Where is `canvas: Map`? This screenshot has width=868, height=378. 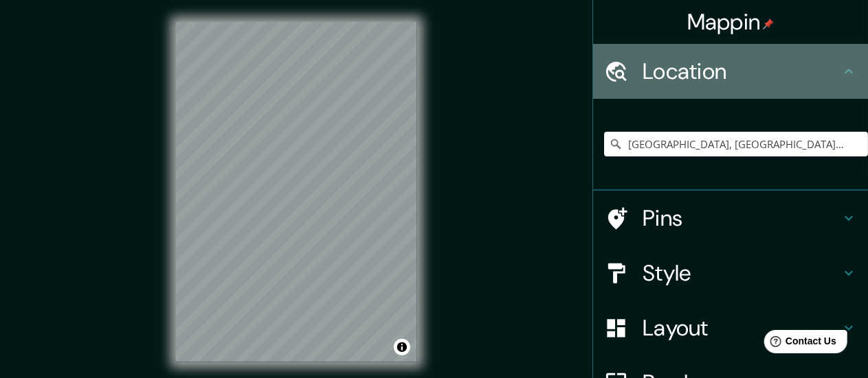 canvas: Map is located at coordinates (296, 192).